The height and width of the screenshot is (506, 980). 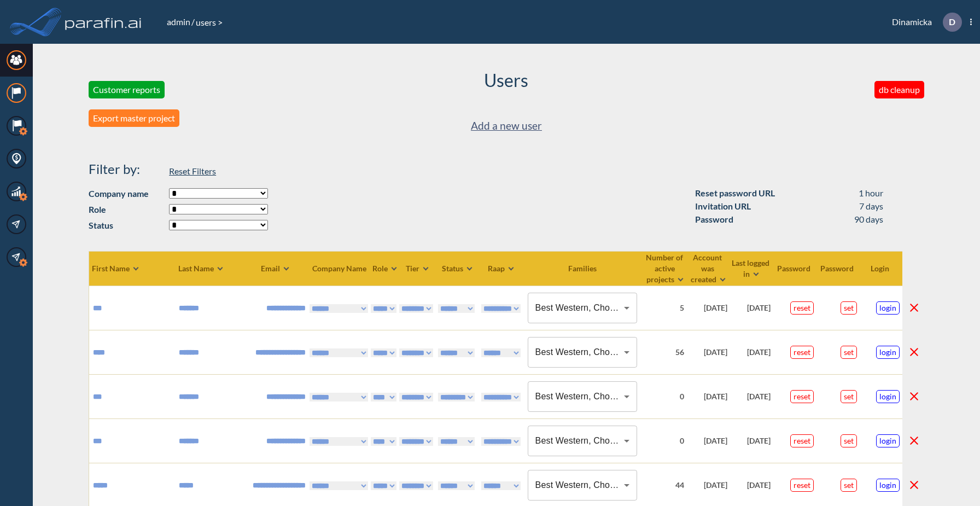 What do you see at coordinates (178, 21) in the screenshot?
I see `a: admin` at bounding box center [178, 21].